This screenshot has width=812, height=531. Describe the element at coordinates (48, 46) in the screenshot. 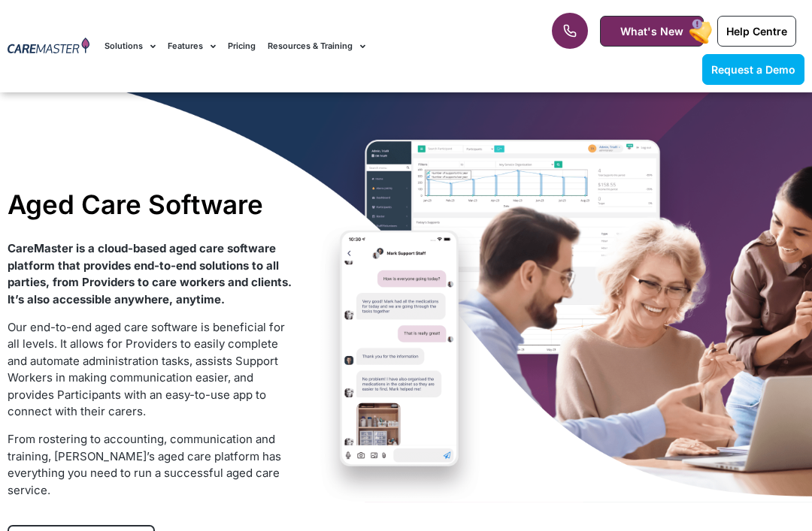

I see `img: CareMaster Logo` at that location.